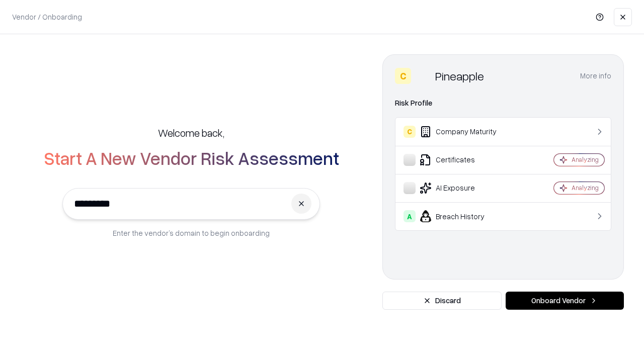  Describe the element at coordinates (463, 188) in the screenshot. I see `div: AI Exposure` at that location.